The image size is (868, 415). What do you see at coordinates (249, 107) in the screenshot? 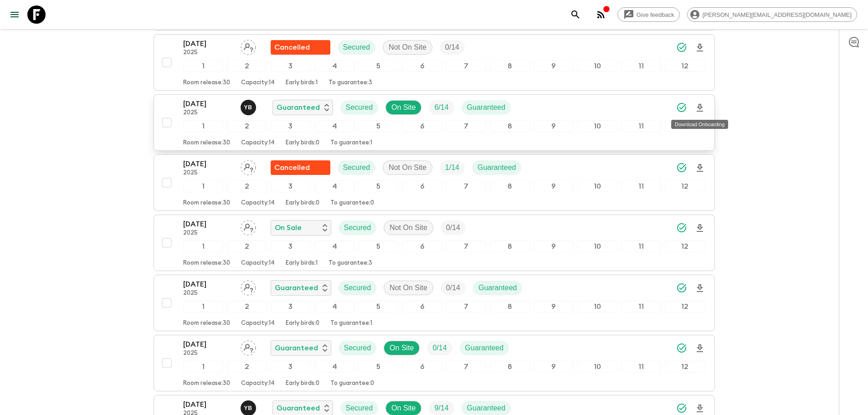
I see `button: YB` at bounding box center [249, 107].